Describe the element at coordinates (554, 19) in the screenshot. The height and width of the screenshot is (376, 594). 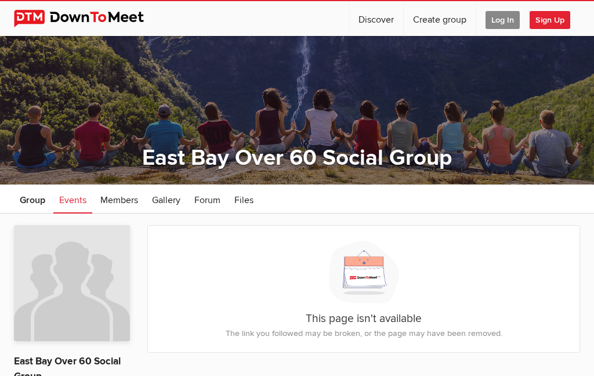
I see `a: Sign Up` at that location.